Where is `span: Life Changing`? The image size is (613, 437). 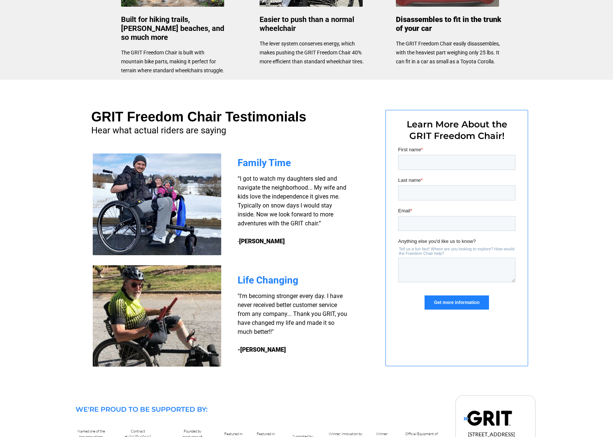
span: Life Changing is located at coordinates (268, 280).